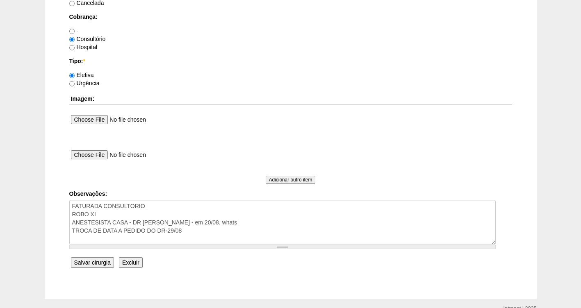  Describe the element at coordinates (131, 263) in the screenshot. I see `input: Excluir` at that location.